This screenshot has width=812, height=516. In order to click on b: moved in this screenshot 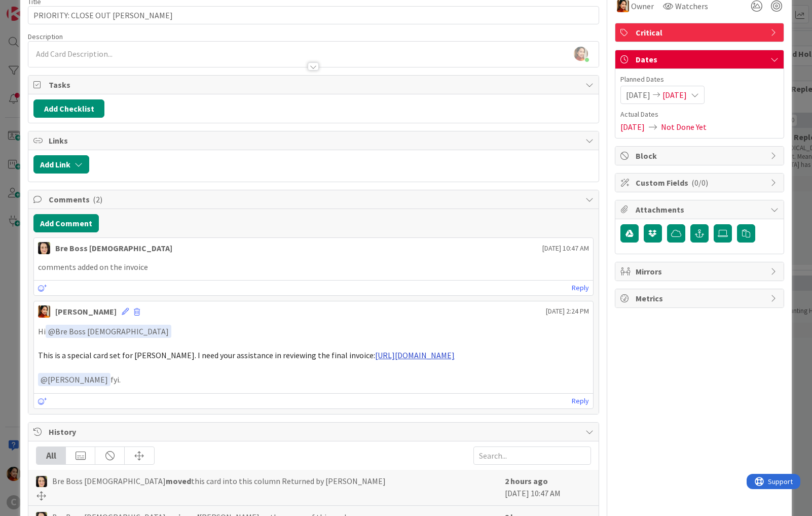, I will do `click(178, 481)`.